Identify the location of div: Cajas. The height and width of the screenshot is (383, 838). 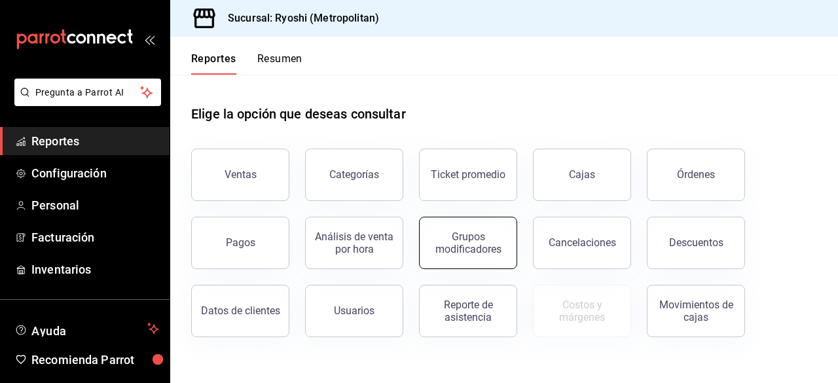
(582, 175).